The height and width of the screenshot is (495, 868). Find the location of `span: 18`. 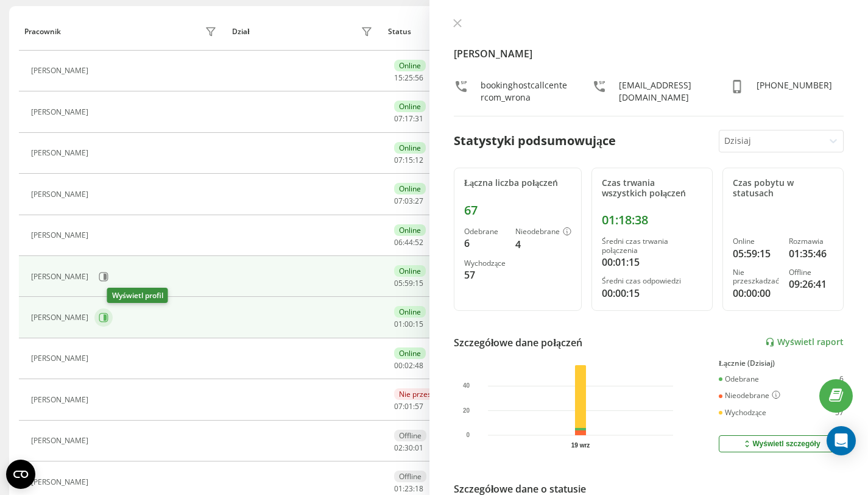

span: 18 is located at coordinates (419, 488).